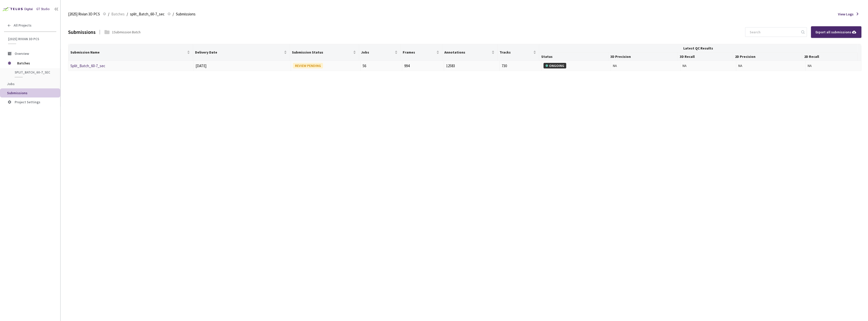 Image resolution: width=868 pixels, height=321 pixels. I want to click on a: Split_Batch_60-7_sec, so click(88, 66).